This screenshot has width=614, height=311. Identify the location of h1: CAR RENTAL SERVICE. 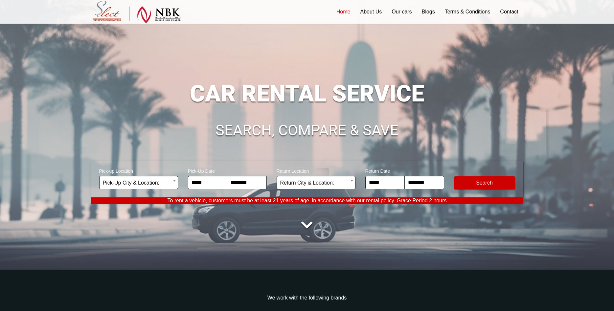
(307, 94).